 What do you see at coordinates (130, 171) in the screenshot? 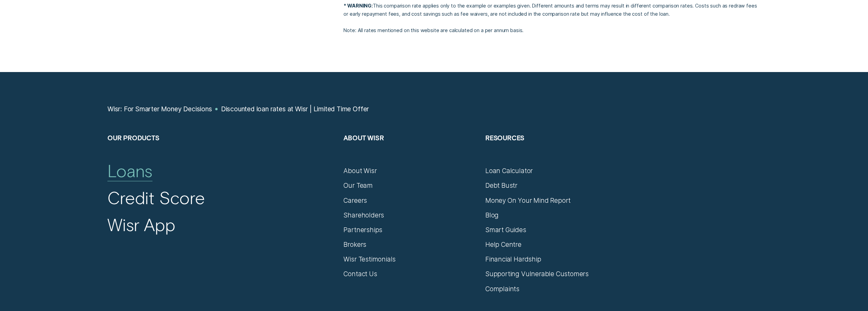
I see `div: Loans` at bounding box center [130, 171].